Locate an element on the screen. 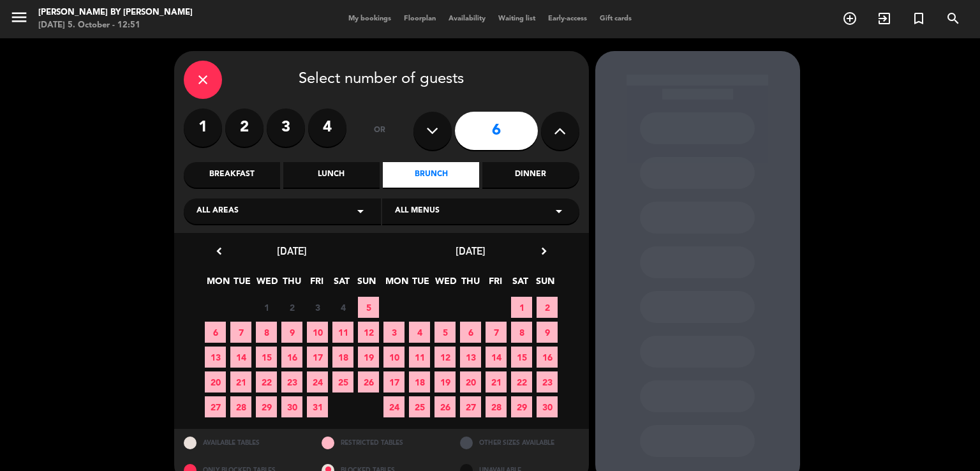 The width and height of the screenshot is (980, 471). i: add_circle_outline is located at coordinates (850, 18).